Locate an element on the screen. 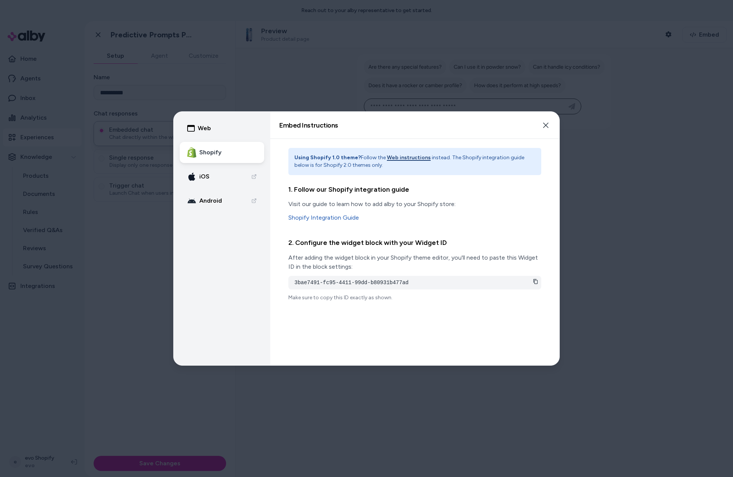 The width and height of the screenshot is (733, 477). a: apple-icon iOS is located at coordinates (222, 177).